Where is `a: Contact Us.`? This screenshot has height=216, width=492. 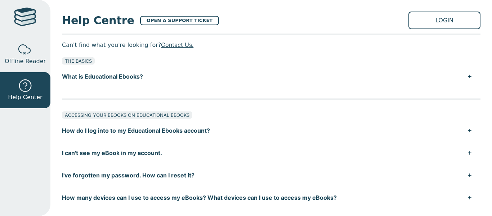 a: Contact Us. is located at coordinates (177, 45).